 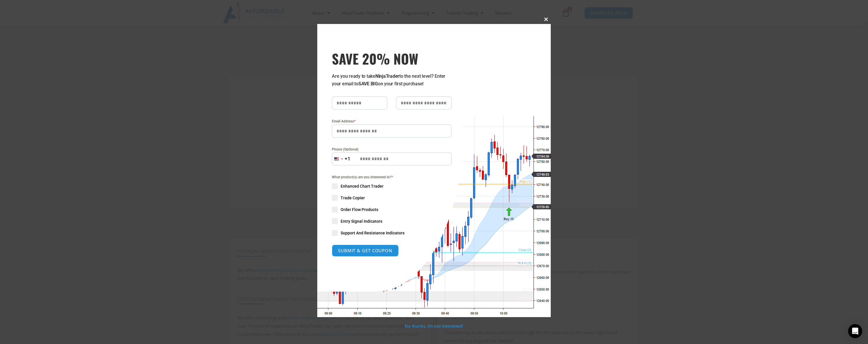 I want to click on div: Open Intercom Messenger, so click(x=856, y=331).